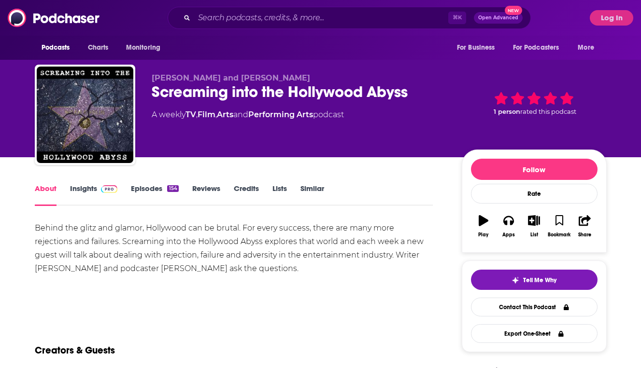 This screenshot has height=368, width=641. Describe the element at coordinates (586, 48) in the screenshot. I see `span: More` at that location.